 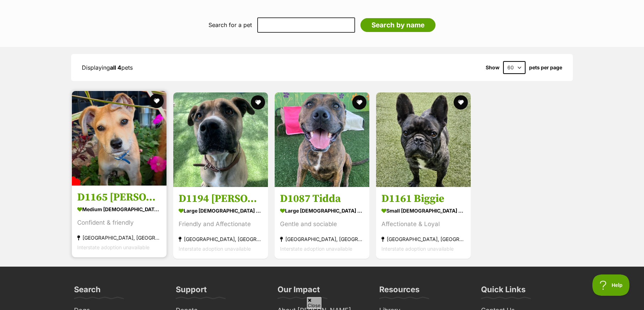 What do you see at coordinates (221, 140) in the screenshot?
I see `img: D1194 Trent` at bounding box center [221, 140].